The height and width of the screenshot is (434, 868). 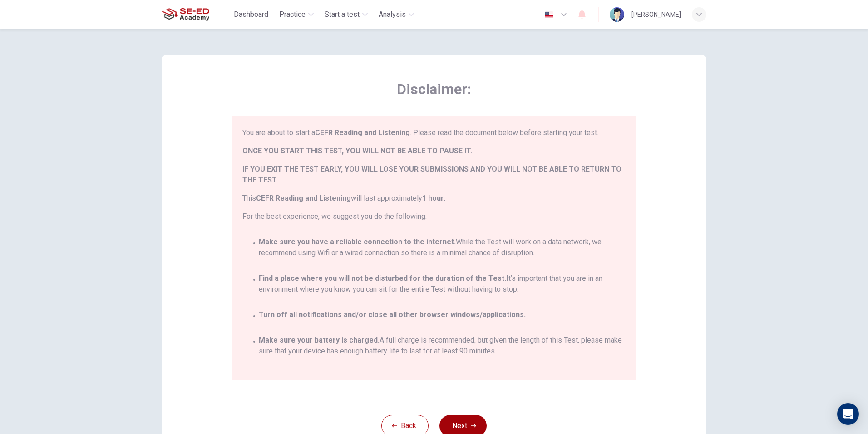 I want to click on strong: Turn off all notifications and/or close all other browser windows/applications., so click(x=393, y=315).